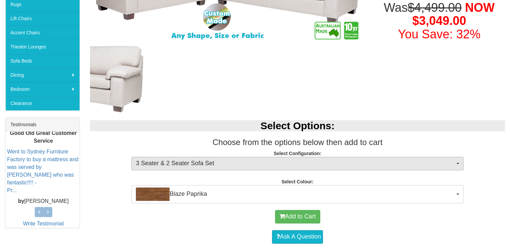 The width and height of the screenshot is (510, 251). What do you see at coordinates (42, 33) in the screenshot?
I see `a: Accent Chairs` at bounding box center [42, 33].